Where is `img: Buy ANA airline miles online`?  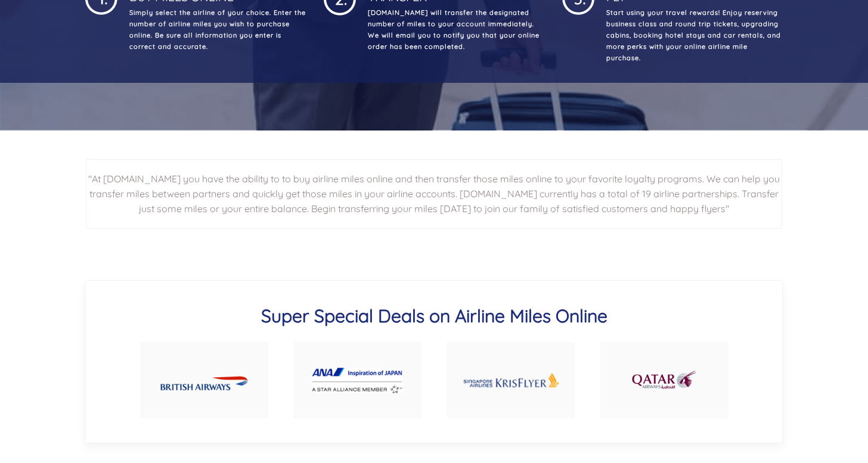 img: Buy ANA airline miles online is located at coordinates (358, 381).